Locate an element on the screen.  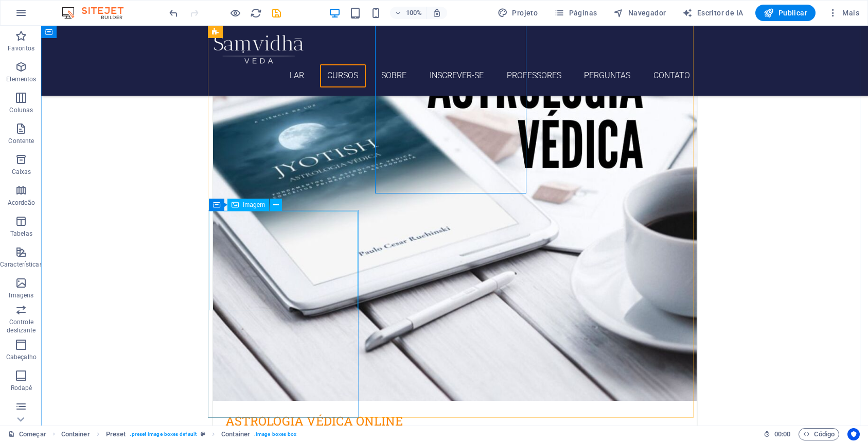
font: Acordeão is located at coordinates (21, 203).